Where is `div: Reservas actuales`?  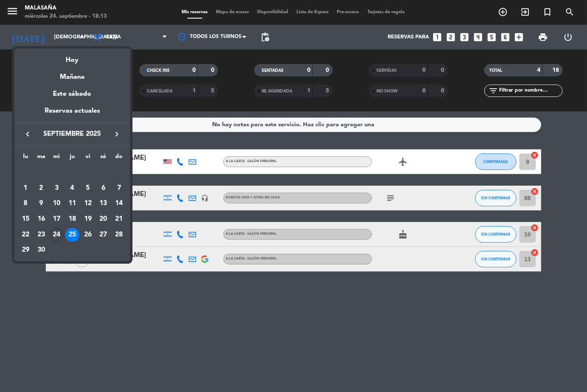 div: Reservas actuales is located at coordinates (72, 114).